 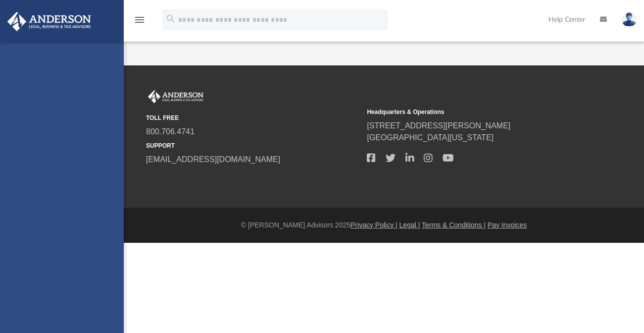 What do you see at coordinates (139, 19) in the screenshot?
I see `i: menu` at bounding box center [139, 19].